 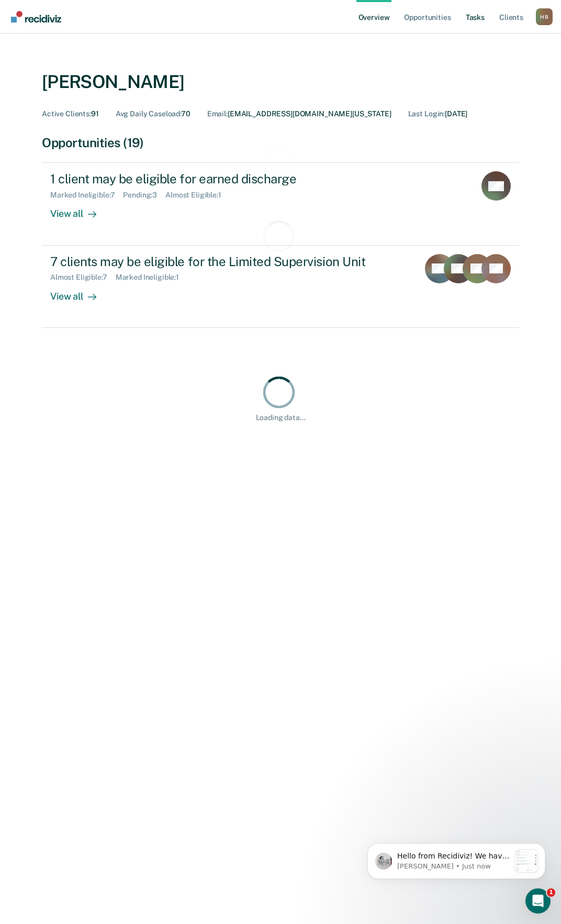 What do you see at coordinates (151, 277) in the screenshot?
I see `div: Marked Ineligible : 1` at bounding box center [151, 277].